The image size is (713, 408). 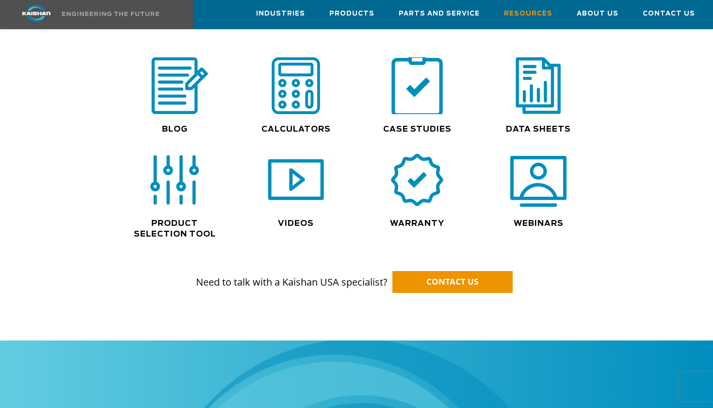 I want to click on img: webinars icon, so click(x=539, y=180).